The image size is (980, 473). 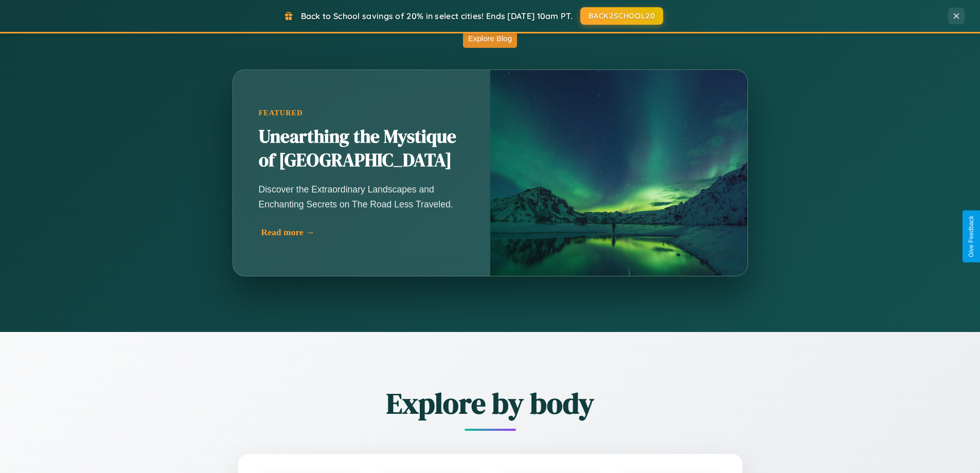 What do you see at coordinates (362, 196) in the screenshot?
I see `p: Discover the Extraordinary Landscapes and Enchanting Secrets on The Road Less Traveled.` at bounding box center [362, 196].